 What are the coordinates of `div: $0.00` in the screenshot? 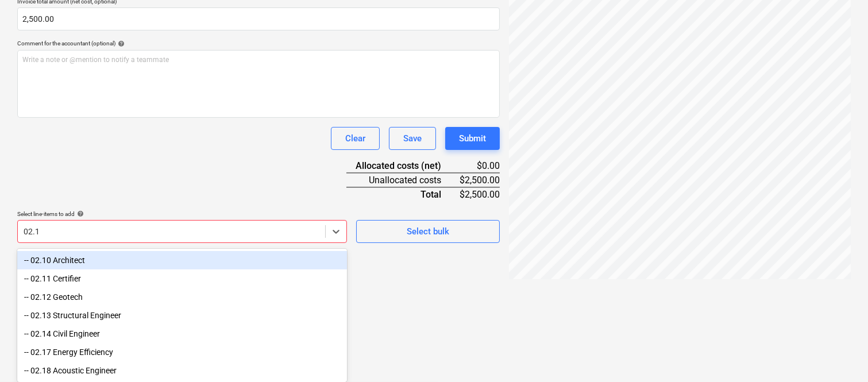 It's located at (479, 166).